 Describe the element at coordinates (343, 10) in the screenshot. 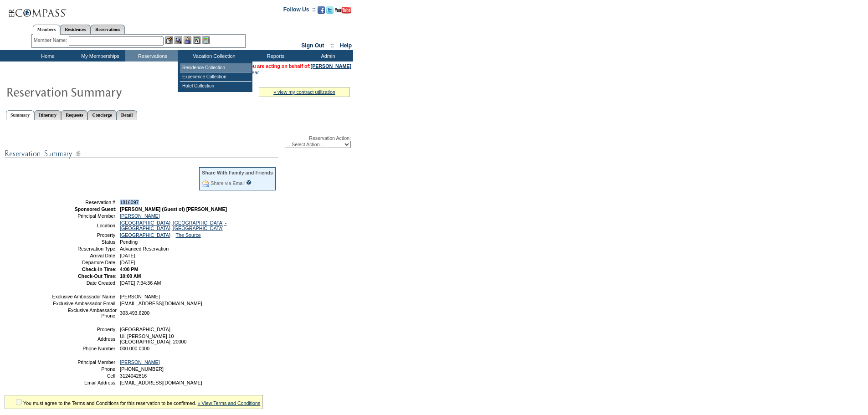

I see `img: Subscribe to our YouTube Channel` at that location.